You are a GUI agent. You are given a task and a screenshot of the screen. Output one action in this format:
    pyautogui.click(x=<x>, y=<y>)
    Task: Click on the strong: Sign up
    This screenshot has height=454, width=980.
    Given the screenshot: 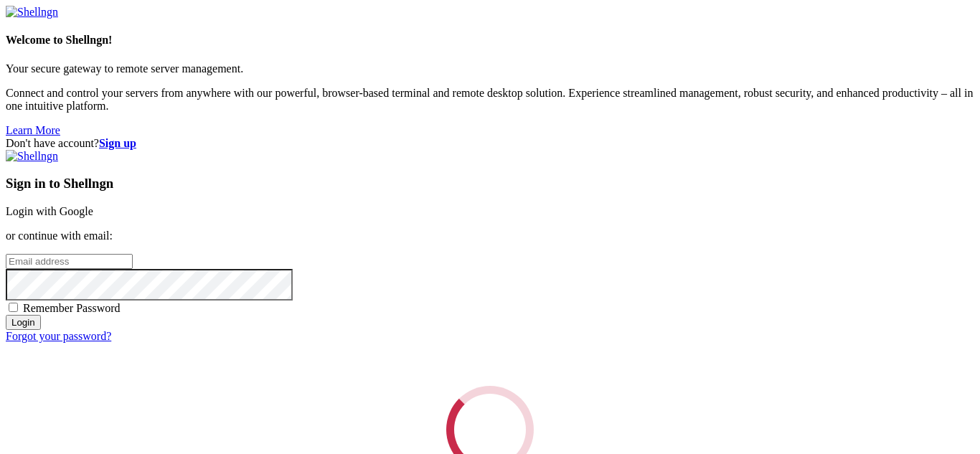 What is the action you would take?
    pyautogui.click(x=118, y=143)
    